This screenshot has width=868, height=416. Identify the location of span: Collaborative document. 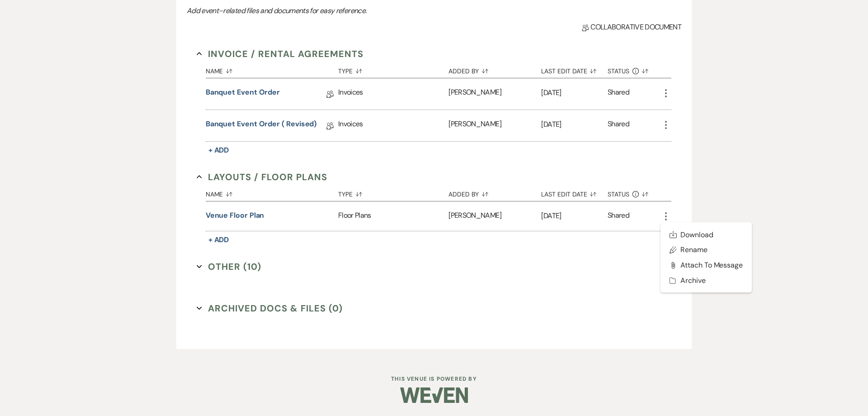
(631, 27).